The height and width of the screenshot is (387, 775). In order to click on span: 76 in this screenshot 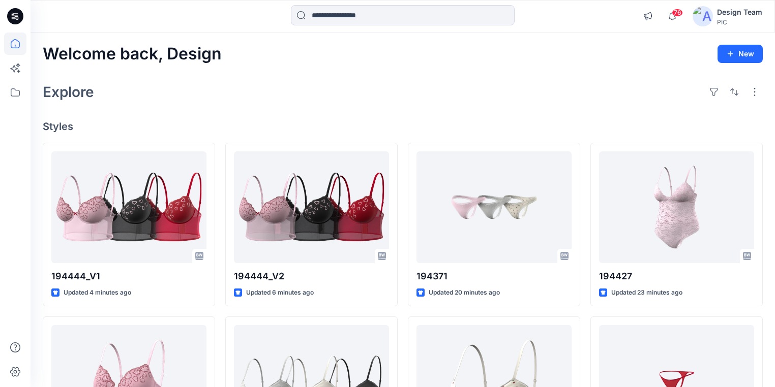, I will do `click(677, 13)`.